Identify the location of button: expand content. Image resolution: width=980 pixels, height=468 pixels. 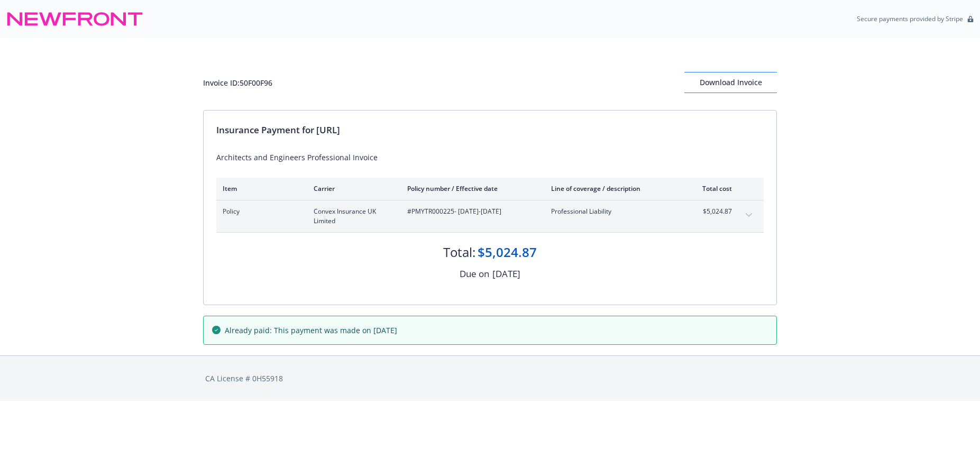
(749, 215).